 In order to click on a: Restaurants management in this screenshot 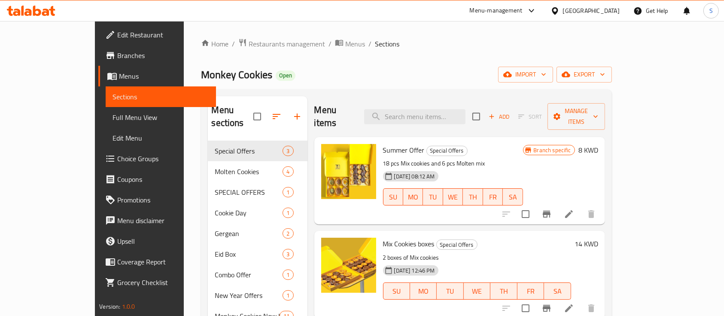, I will do `click(282, 44)`.